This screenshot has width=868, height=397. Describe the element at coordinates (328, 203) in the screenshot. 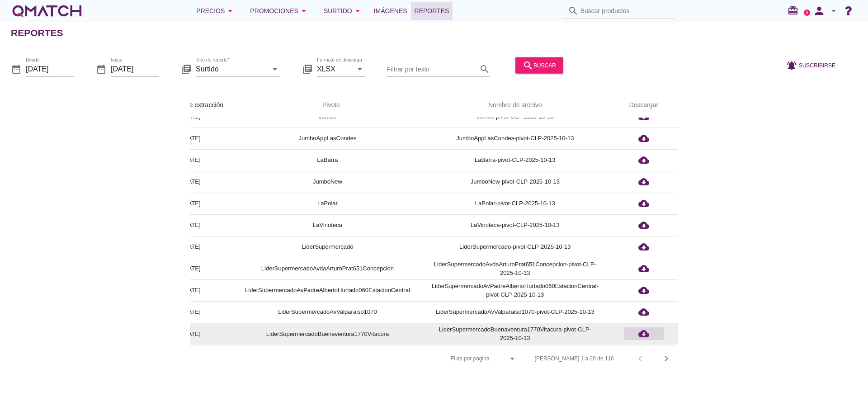

I see `td: LaPolar` at that location.